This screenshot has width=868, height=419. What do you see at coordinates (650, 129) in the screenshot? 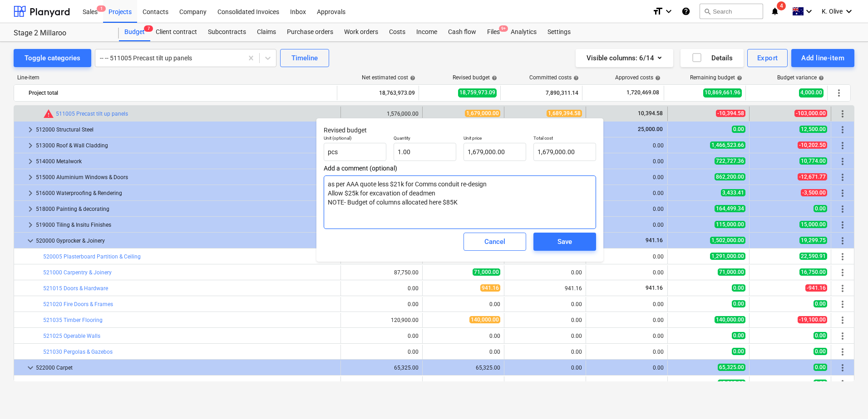
I see `span: 25,000.00` at bounding box center [650, 129].